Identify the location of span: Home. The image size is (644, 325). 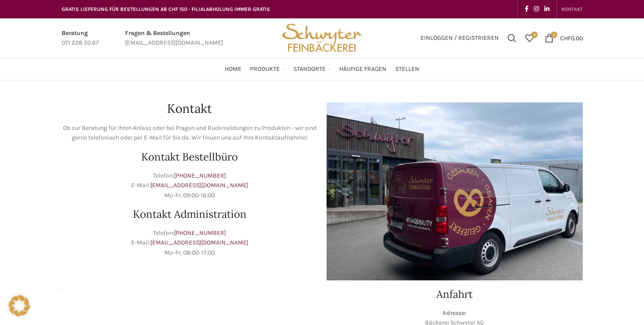
(233, 69).